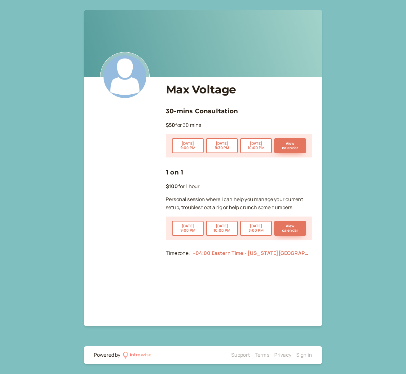 The width and height of the screenshot is (406, 374). I want to click on b: $50, so click(170, 125).